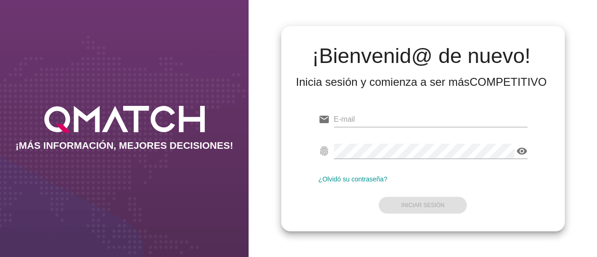 This screenshot has width=597, height=257. What do you see at coordinates (324, 151) in the screenshot?
I see `i: fingerprint` at bounding box center [324, 151].